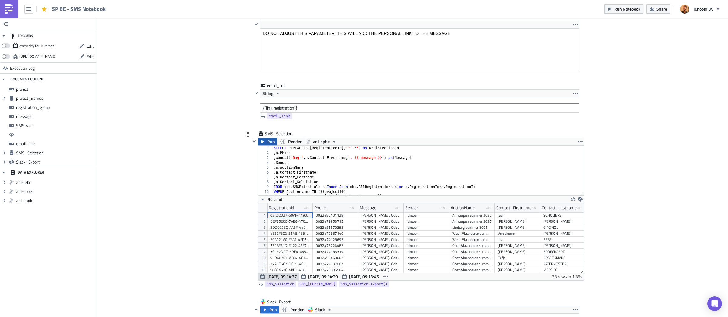 This screenshot has width=728, height=317. What do you see at coordinates (265, 163) in the screenshot?
I see `div: 4` at bounding box center [265, 163].